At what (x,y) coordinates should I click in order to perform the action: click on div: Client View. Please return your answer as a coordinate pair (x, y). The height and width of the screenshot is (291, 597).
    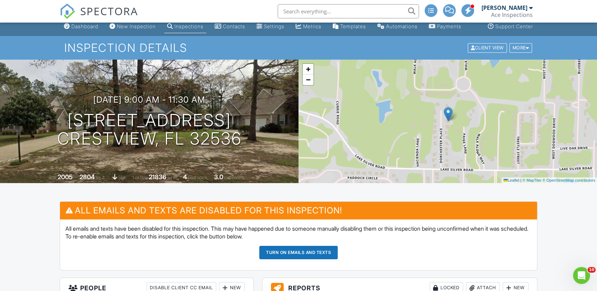
    Looking at the image, I should click on (487, 48).